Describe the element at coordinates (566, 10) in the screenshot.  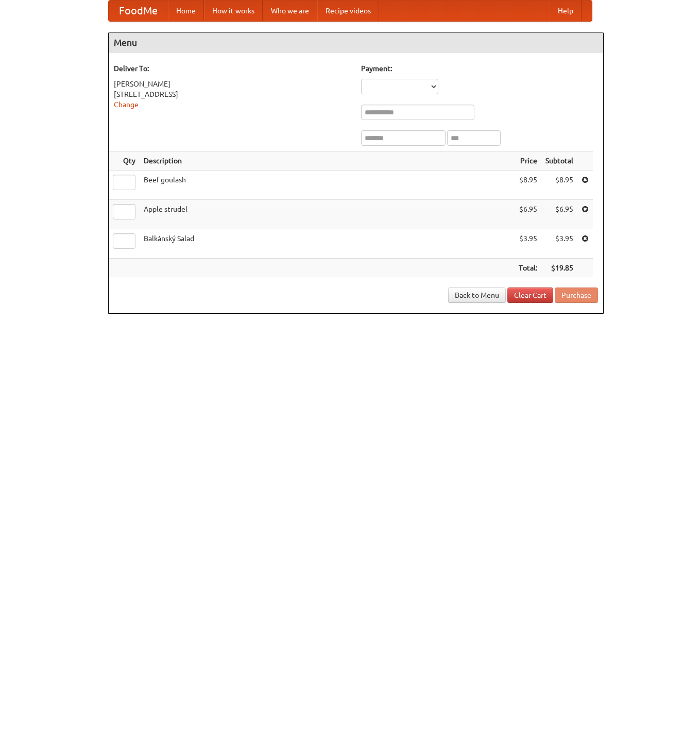
I see `a: Help` at that location.